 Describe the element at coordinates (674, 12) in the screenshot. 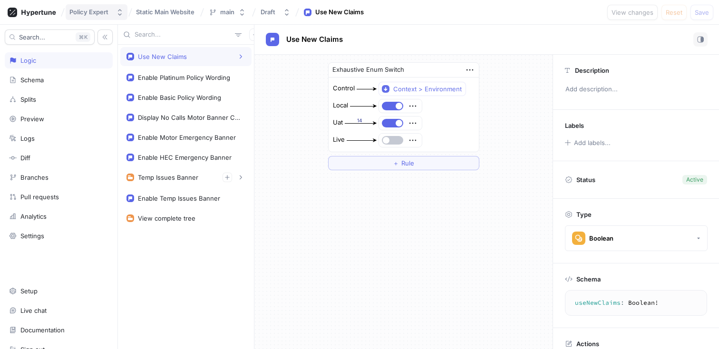

I see `button: Reset` at that location.